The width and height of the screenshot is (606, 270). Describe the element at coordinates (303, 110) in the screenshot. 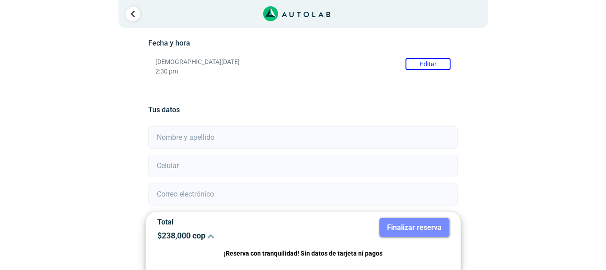

I see `h5: Tus datos` at that location.